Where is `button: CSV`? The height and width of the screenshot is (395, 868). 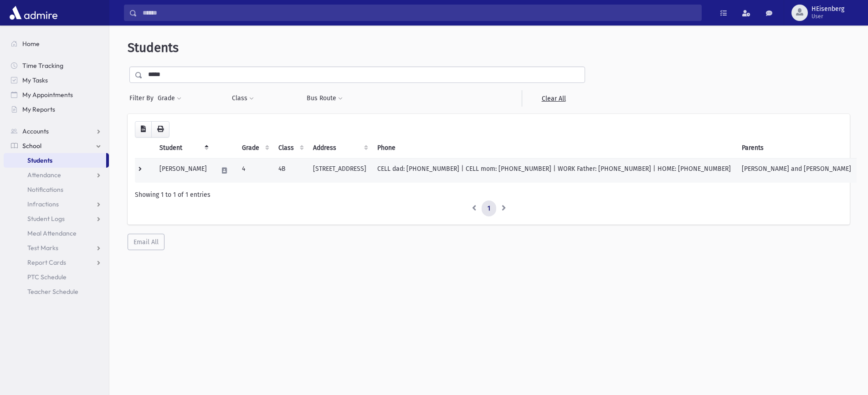
button: CSV is located at coordinates (143, 129).